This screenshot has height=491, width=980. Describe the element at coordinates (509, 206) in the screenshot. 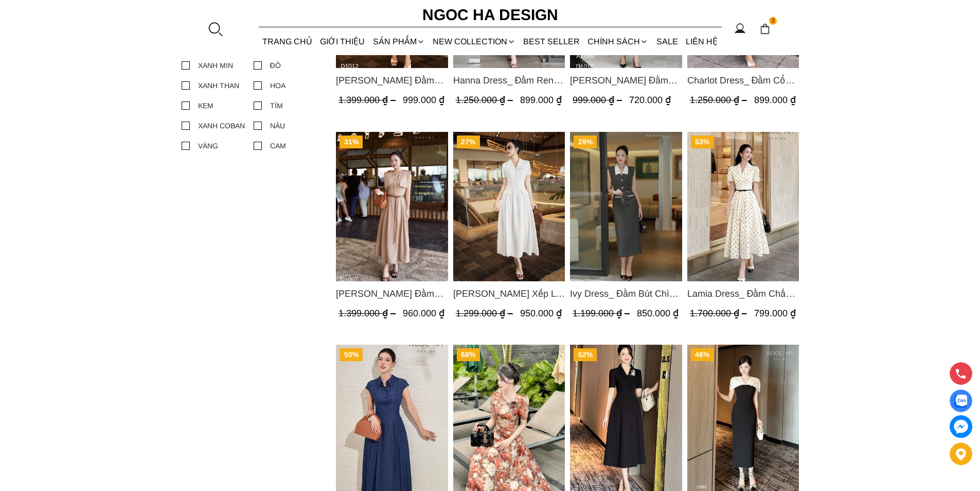

I see `img: Ella Dress_Đầm Xếp Ly Xòe Khóa Đồng Màu Trắng D1006` at that location.